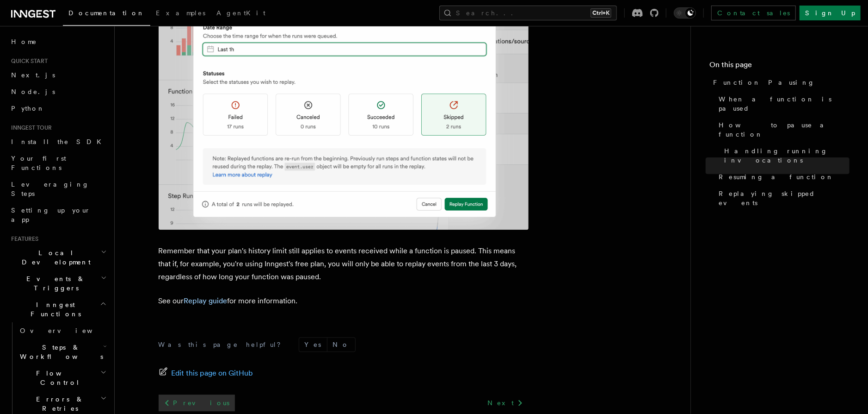 This screenshot has height=414, width=868. I want to click on span: Flow Control, so click(59, 378).